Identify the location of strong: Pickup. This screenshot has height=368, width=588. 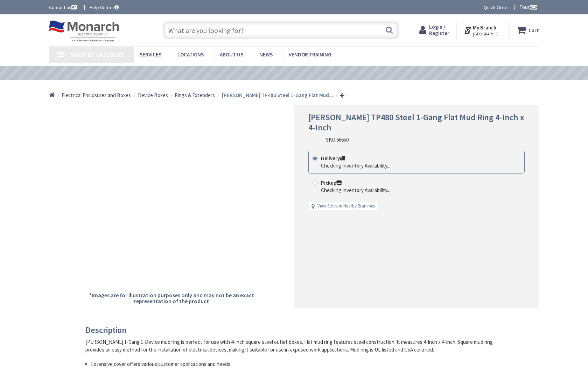
(331, 182).